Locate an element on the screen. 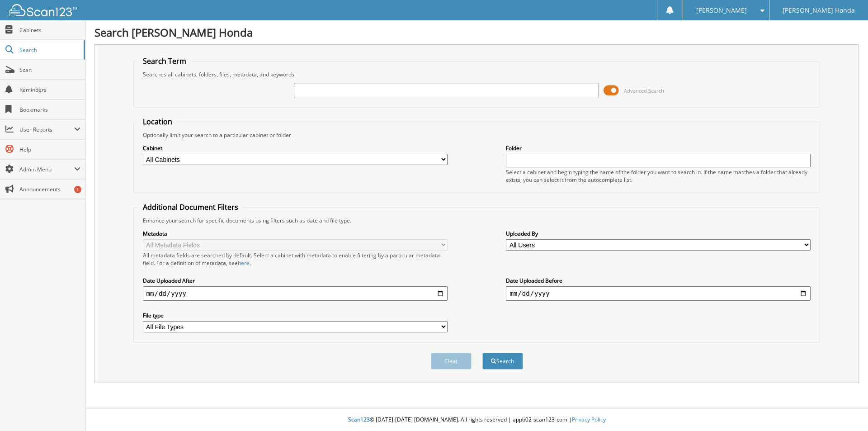 The height and width of the screenshot is (431, 868). a: Privacy Policy is located at coordinates (589, 419).